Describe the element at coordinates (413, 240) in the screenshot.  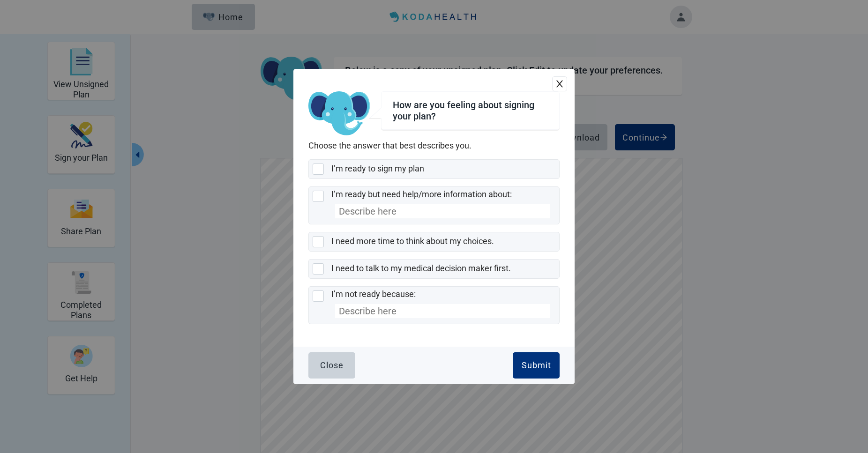
I see `label: I need more time to think about my choices.` at that location.